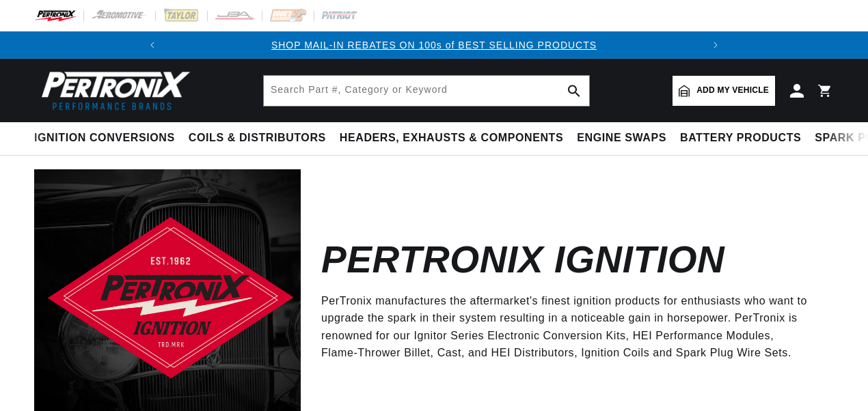  What do you see at coordinates (523, 259) in the screenshot?
I see `h2: Pertronix Ignition` at bounding box center [523, 259].